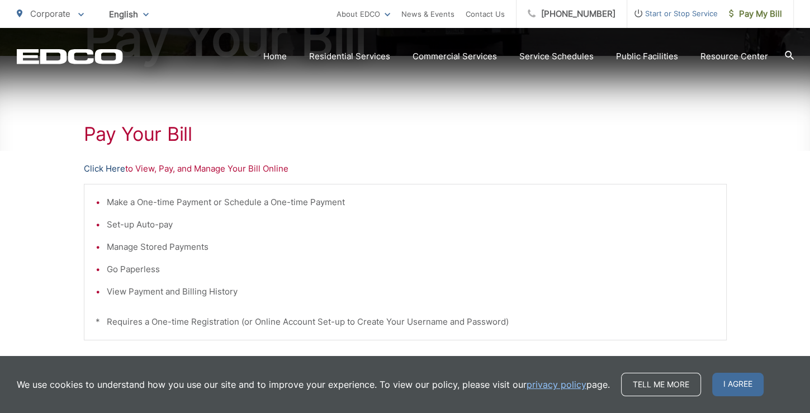  I want to click on a: Commercial Services, so click(455, 56).